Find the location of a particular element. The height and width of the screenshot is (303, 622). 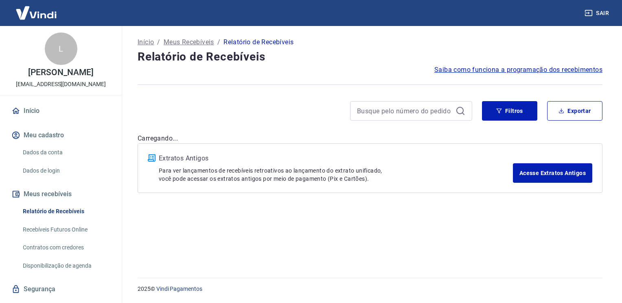

a: Disponibilização de agenda is located at coordinates (65, 266).